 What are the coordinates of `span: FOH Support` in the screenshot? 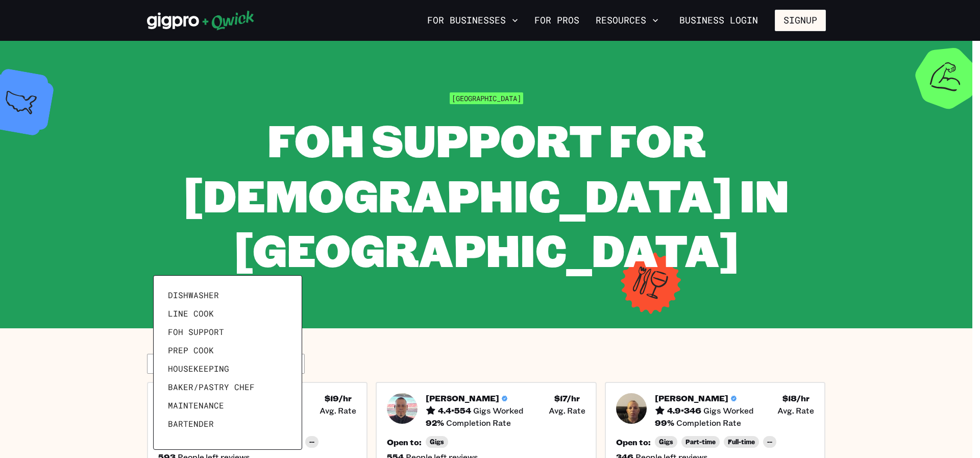 It's located at (196, 331).